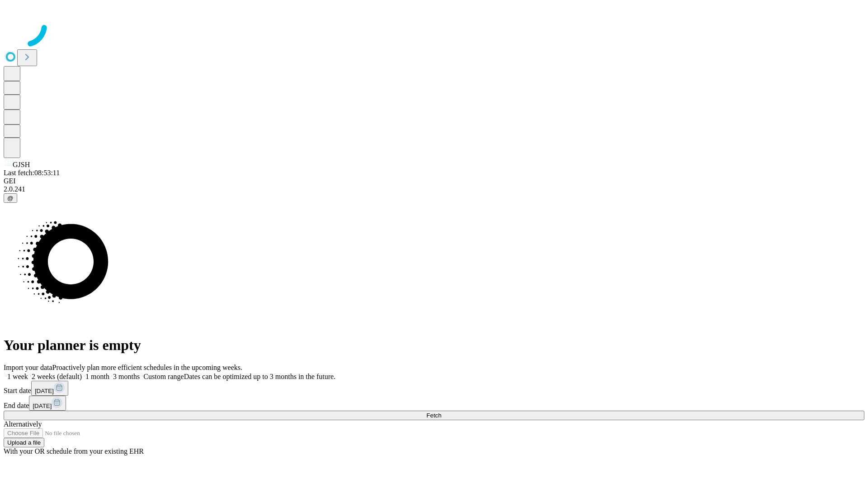 The height and width of the screenshot is (489, 868). What do you see at coordinates (434, 415) in the screenshot?
I see `button: Fetch` at bounding box center [434, 415].